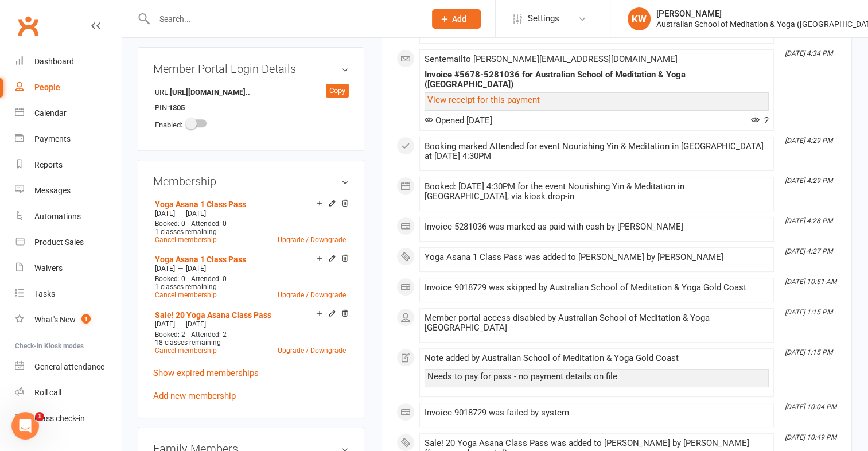  I want to click on a: Messages, so click(68, 190).